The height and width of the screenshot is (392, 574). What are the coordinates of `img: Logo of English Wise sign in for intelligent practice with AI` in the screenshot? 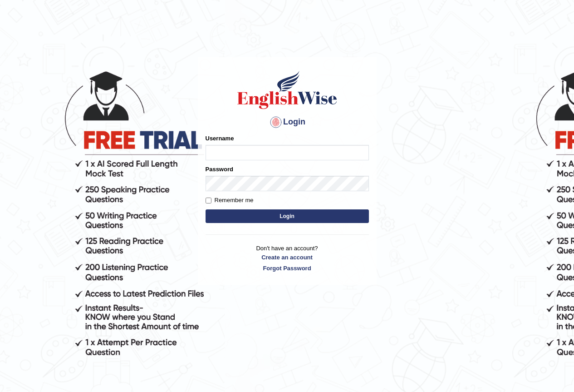 It's located at (287, 90).